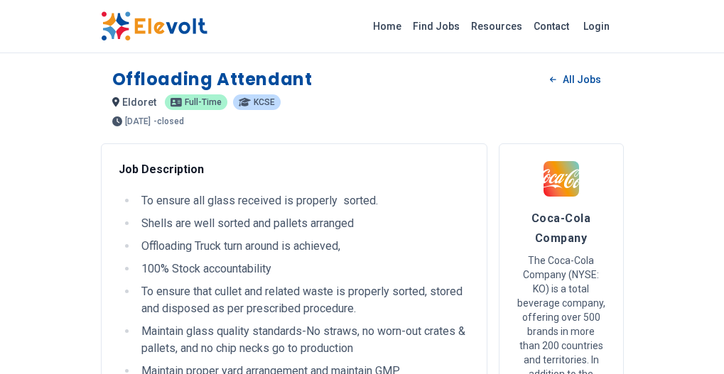  I want to click on li: Maintain glass quality standards-No straws, no worn-out crates & pallets, and no chip necks go to..., so click(303, 340).